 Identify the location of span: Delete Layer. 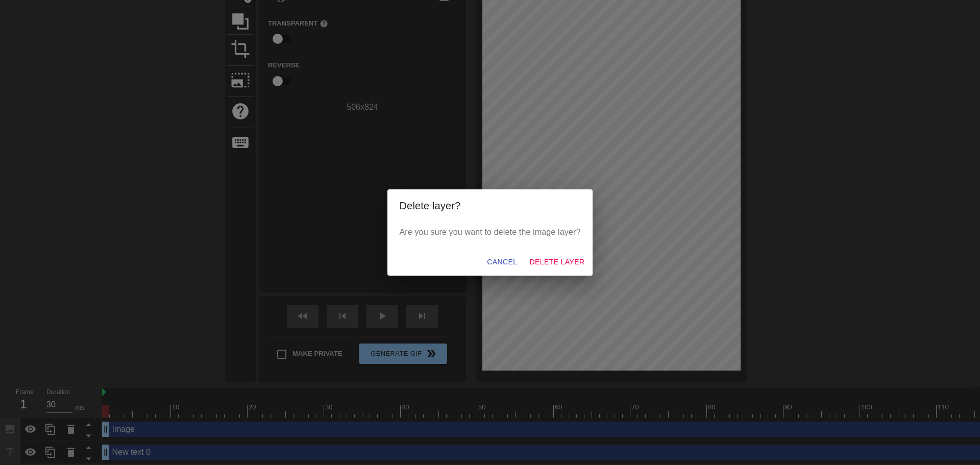
(557, 262).